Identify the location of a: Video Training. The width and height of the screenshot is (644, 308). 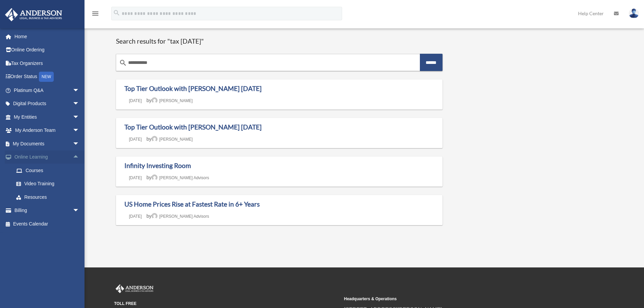
(49, 184).